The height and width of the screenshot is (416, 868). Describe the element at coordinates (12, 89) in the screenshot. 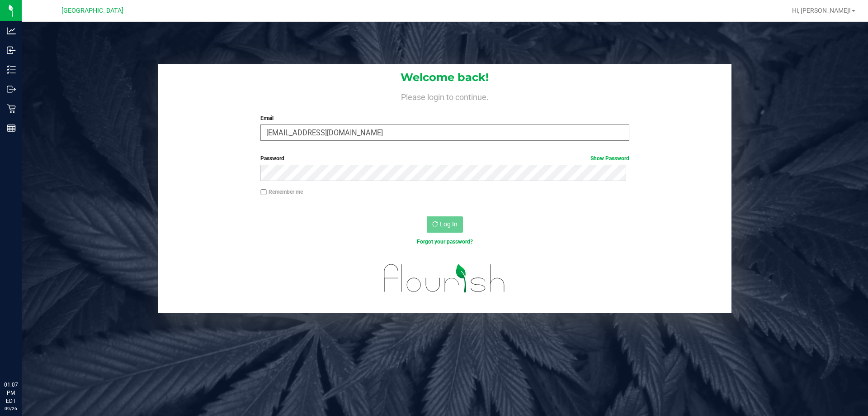

I see `inline-svg: Outbound` at that location.